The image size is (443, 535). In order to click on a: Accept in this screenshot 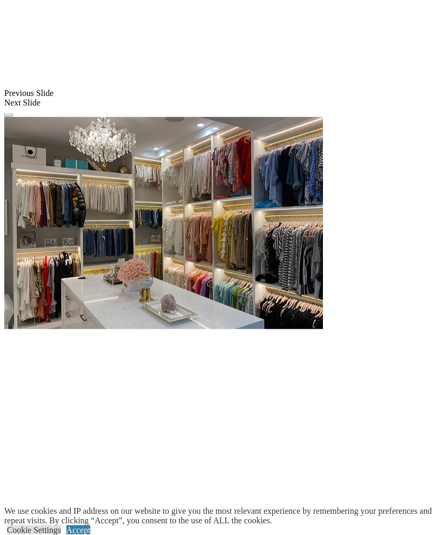, I will do `click(78, 530)`.